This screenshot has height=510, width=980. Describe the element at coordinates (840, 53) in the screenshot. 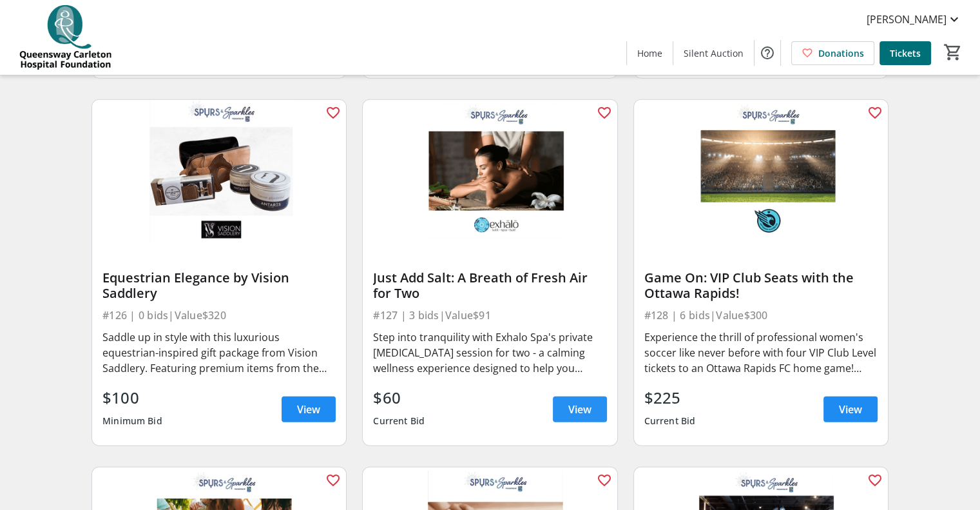

I see `span: Donations` at that location.